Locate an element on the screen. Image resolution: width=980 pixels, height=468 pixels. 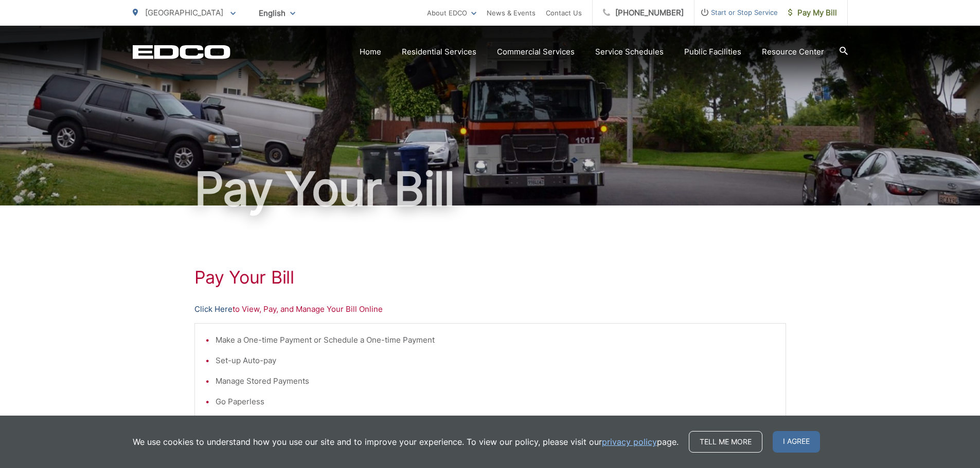
a: About EDCO is located at coordinates (452, 13).